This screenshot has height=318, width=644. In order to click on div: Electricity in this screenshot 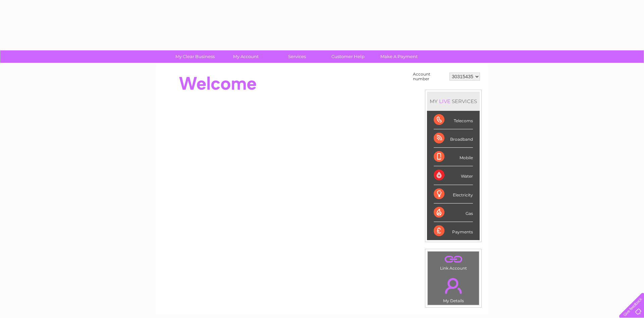, I will do `click(454, 194)`.